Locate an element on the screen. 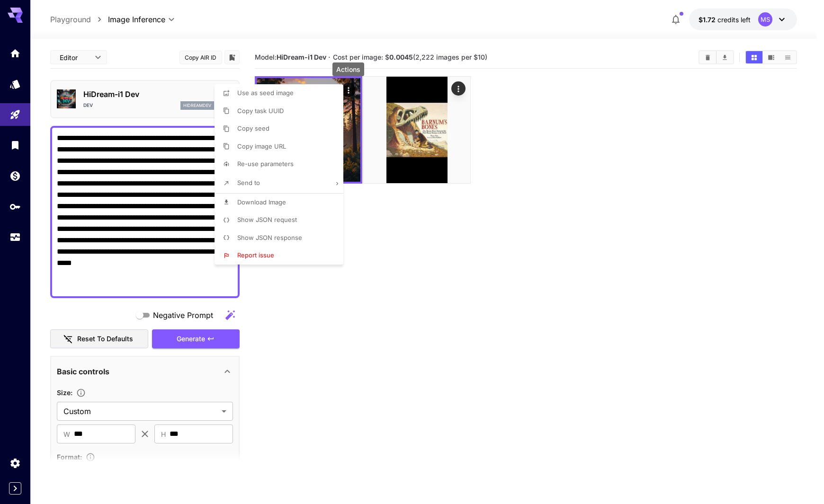 The height and width of the screenshot is (504, 824). span: Copy image URL is located at coordinates (261, 146).